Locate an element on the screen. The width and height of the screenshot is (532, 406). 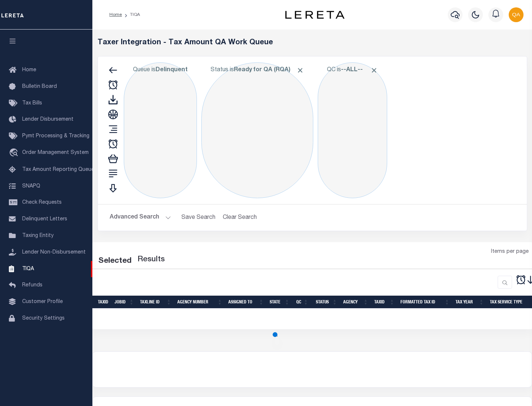
div: Selected is located at coordinates (115, 261).